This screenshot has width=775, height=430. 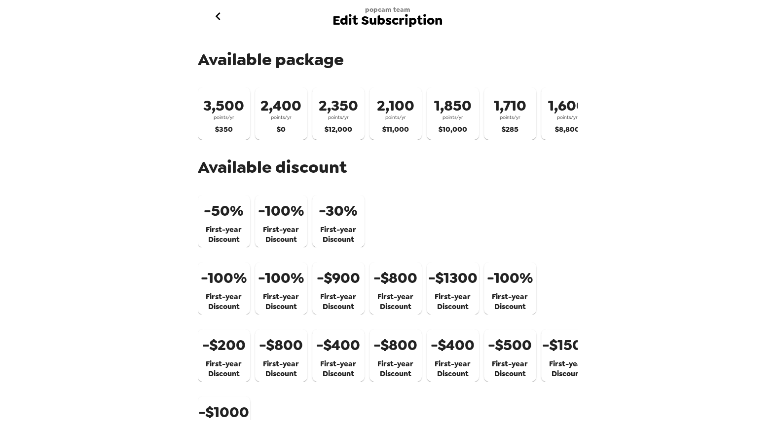 What do you see at coordinates (271, 60) in the screenshot?
I see `h4: Available package` at bounding box center [271, 60].